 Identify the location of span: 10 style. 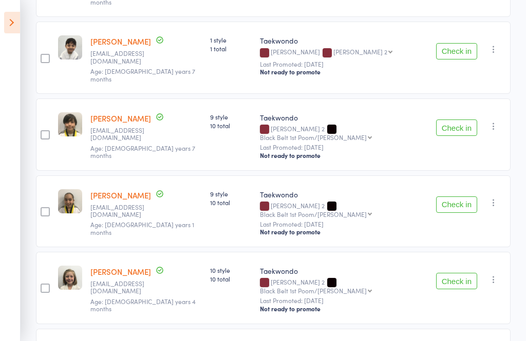
(231, 270).